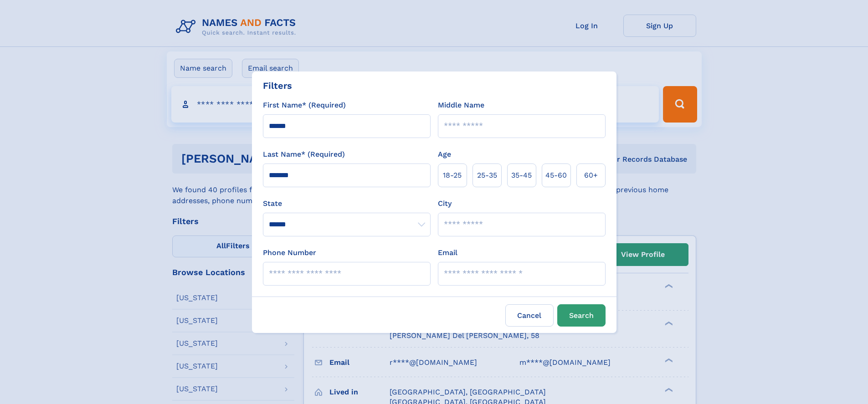 Image resolution: width=868 pixels, height=404 pixels. What do you see at coordinates (487, 175) in the screenshot?
I see `span: 25‑35` at bounding box center [487, 175].